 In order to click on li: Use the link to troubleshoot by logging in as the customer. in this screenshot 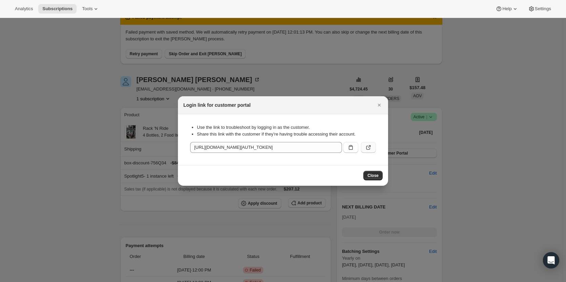, I will do `click(286, 127)`.